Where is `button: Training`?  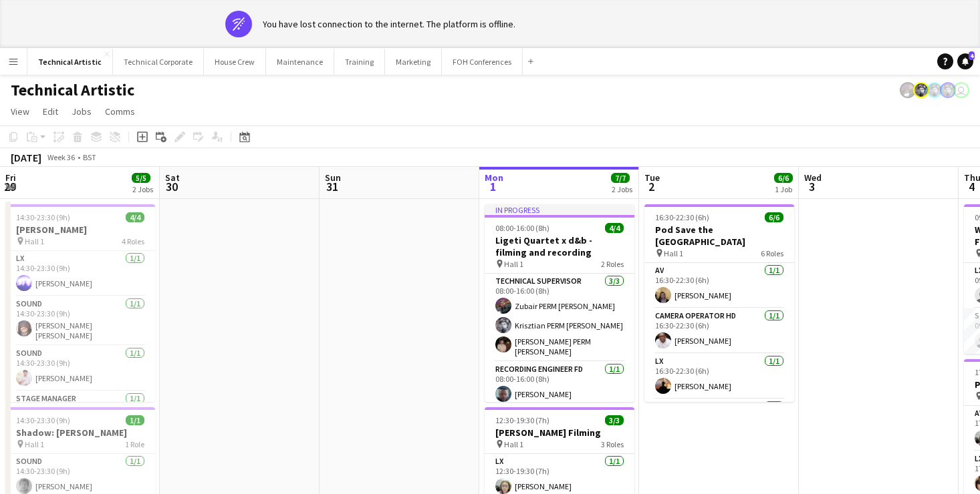
button: Training is located at coordinates (359, 61).